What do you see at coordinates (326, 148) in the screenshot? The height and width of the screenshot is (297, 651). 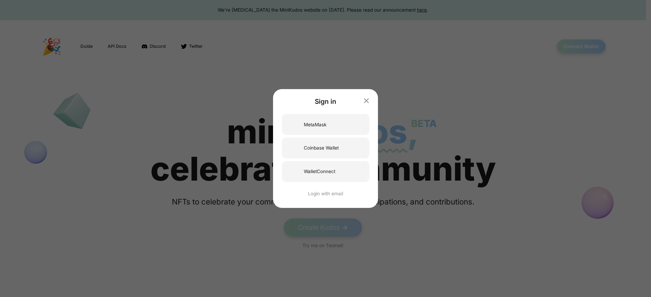 I see `button: Coinbase Wallet` at bounding box center [326, 148].